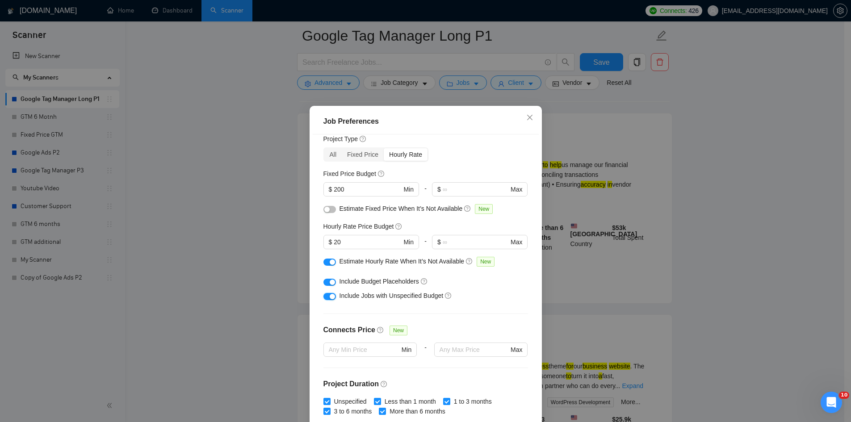 The height and width of the screenshot is (422, 851). I want to click on h5: Fixed Price Budget, so click(350, 174).